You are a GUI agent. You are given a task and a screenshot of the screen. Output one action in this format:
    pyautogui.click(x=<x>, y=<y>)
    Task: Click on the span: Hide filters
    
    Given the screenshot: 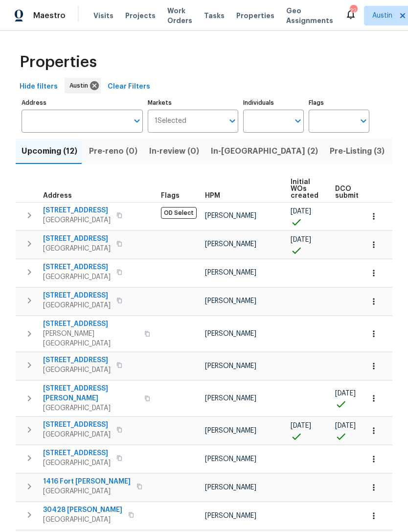 What is the action you would take?
    pyautogui.click(x=39, y=87)
    